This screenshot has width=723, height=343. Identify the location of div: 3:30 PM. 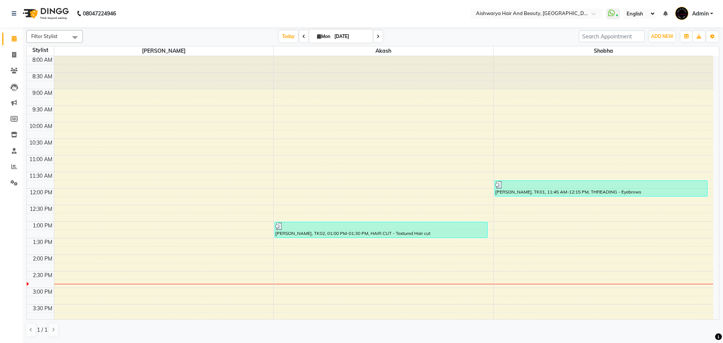
(43, 308).